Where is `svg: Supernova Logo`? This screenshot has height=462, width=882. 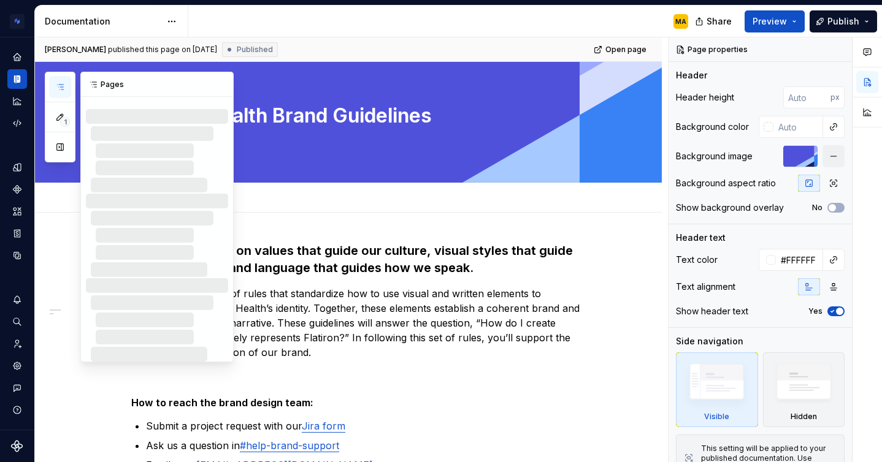
svg: Supernova Logo is located at coordinates (17, 446).